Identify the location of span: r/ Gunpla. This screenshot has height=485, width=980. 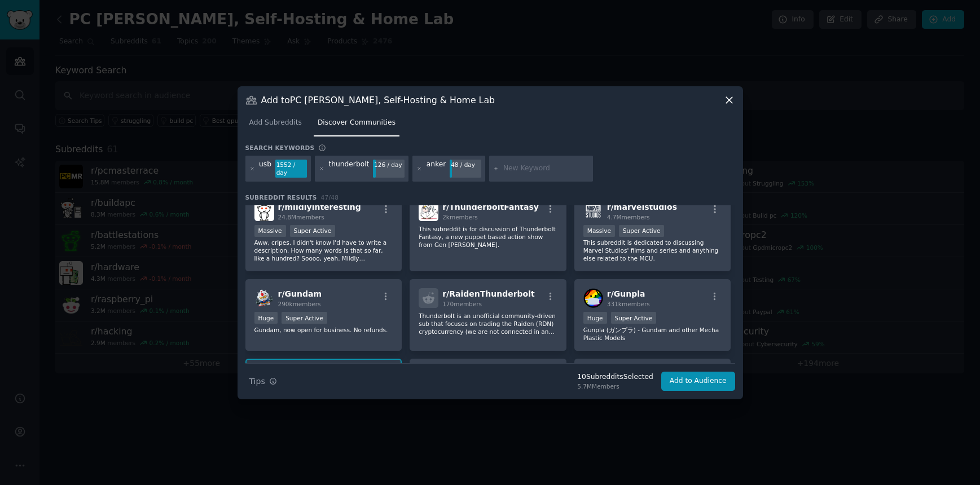
(626, 294).